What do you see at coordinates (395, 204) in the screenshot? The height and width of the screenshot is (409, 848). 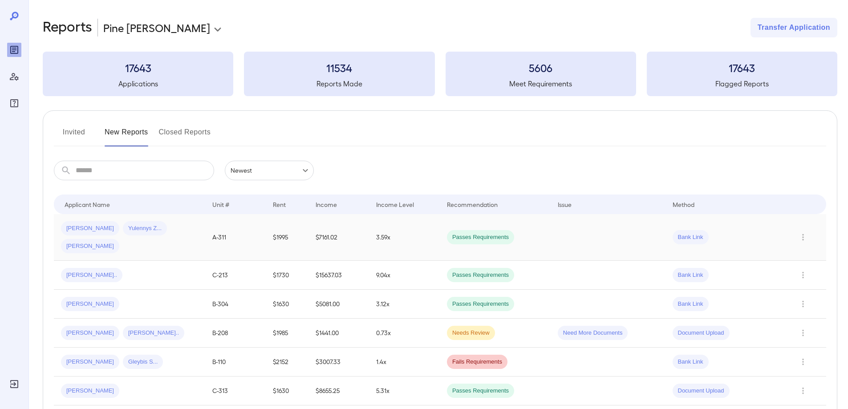 I see `div: Income Level` at bounding box center [395, 204].